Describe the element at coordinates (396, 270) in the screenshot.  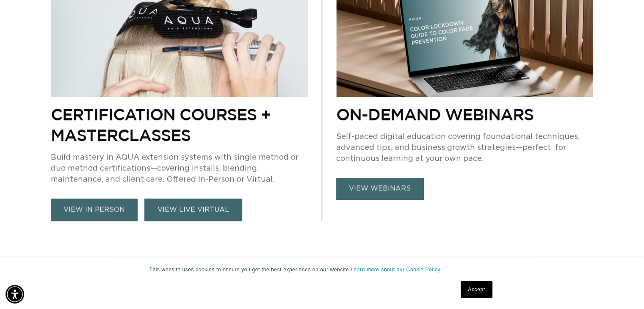
I see `a: Learn more about our Cookie Policy.` at that location.